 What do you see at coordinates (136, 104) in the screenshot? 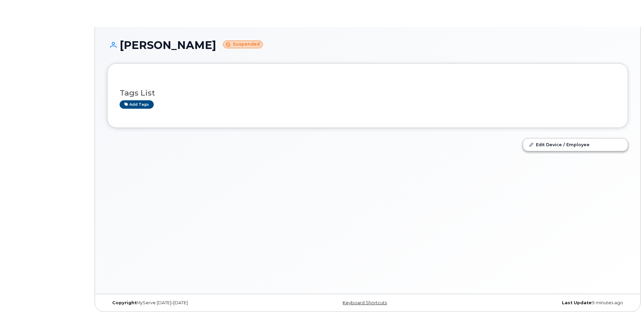
I see `a: Add tags` at bounding box center [136, 104].